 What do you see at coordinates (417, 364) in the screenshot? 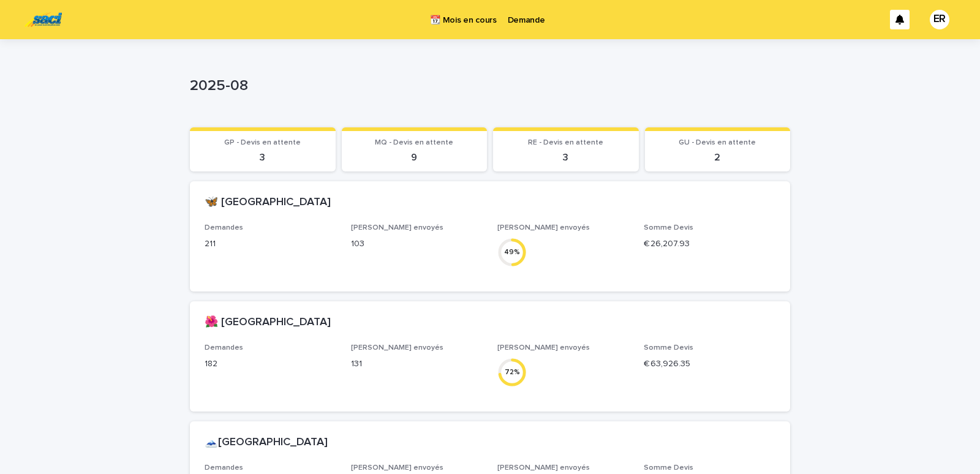
I see `p: 131` at bounding box center [417, 364].